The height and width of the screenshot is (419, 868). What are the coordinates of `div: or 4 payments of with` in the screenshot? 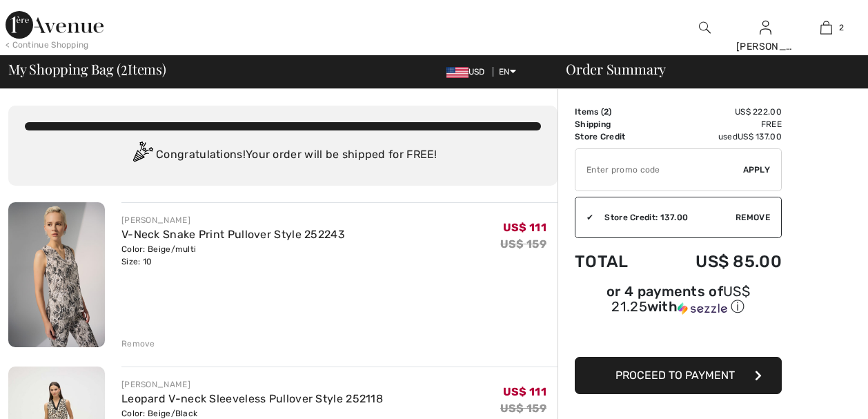 It's located at (678, 300).